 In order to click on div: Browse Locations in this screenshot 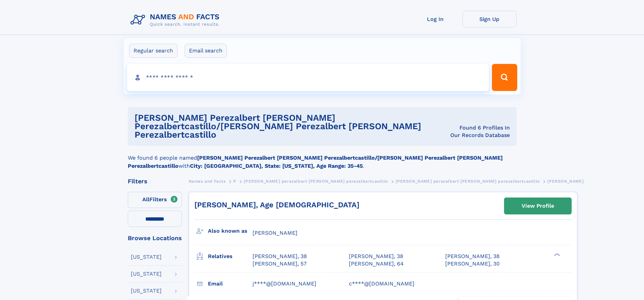, I will do `click(155, 238)`.